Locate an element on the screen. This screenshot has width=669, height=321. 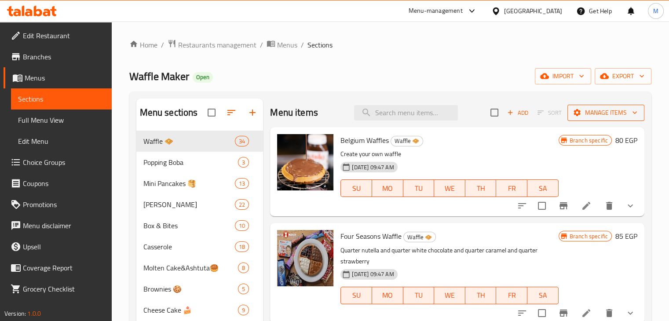
div: Brownies 🍪 is located at coordinates (191, 289).